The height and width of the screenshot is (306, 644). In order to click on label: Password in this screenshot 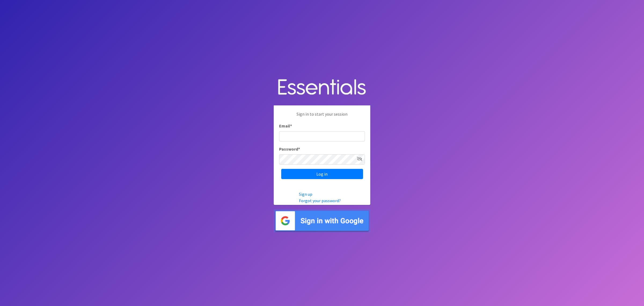, I will do `click(289, 149)`.